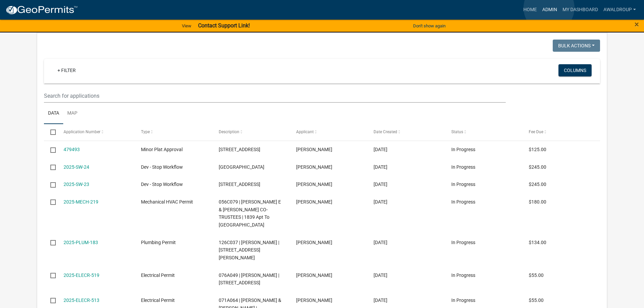 This screenshot has width=644, height=308. I want to click on a: Map, so click(72, 113).